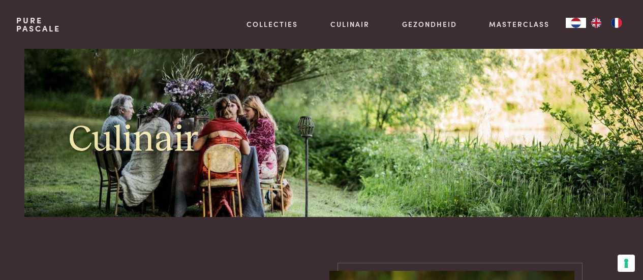  Describe the element at coordinates (596, 23) in the screenshot. I see `aside: Language selected: Nederlands` at that location.